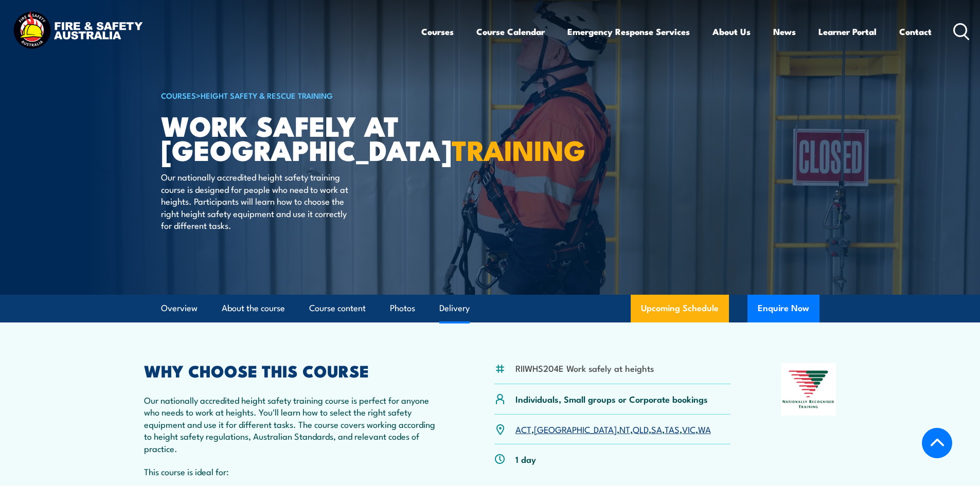 The width and height of the screenshot is (980, 486). I want to click on a: Courses, so click(437, 32).